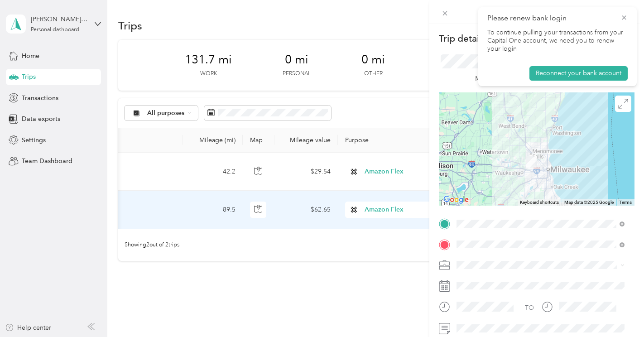 This screenshot has height=337, width=644. I want to click on p: Please renew bank login, so click(551, 18).